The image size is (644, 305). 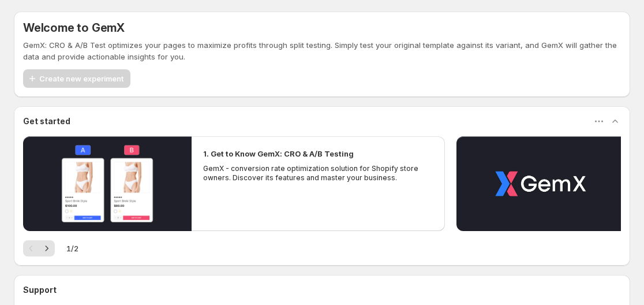 I want to click on button: Next, so click(x=46, y=248).